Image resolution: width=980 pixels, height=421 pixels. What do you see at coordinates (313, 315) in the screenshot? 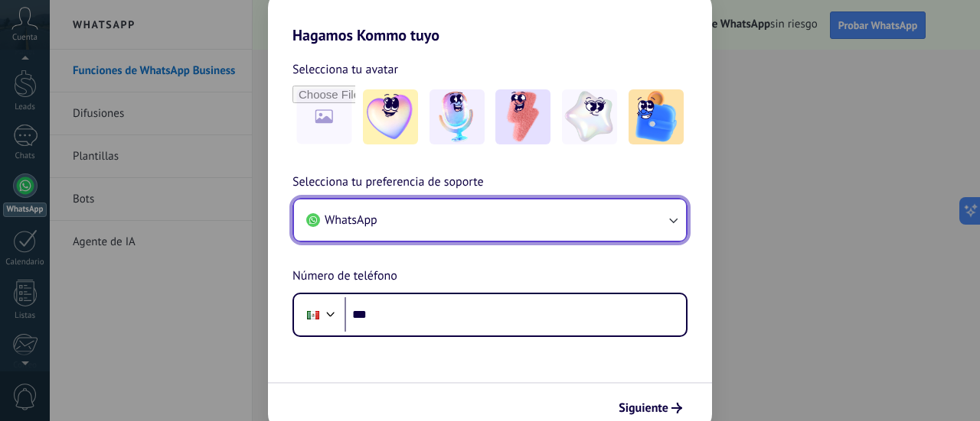
I see `div: Mexico: + 52` at bounding box center [313, 315].